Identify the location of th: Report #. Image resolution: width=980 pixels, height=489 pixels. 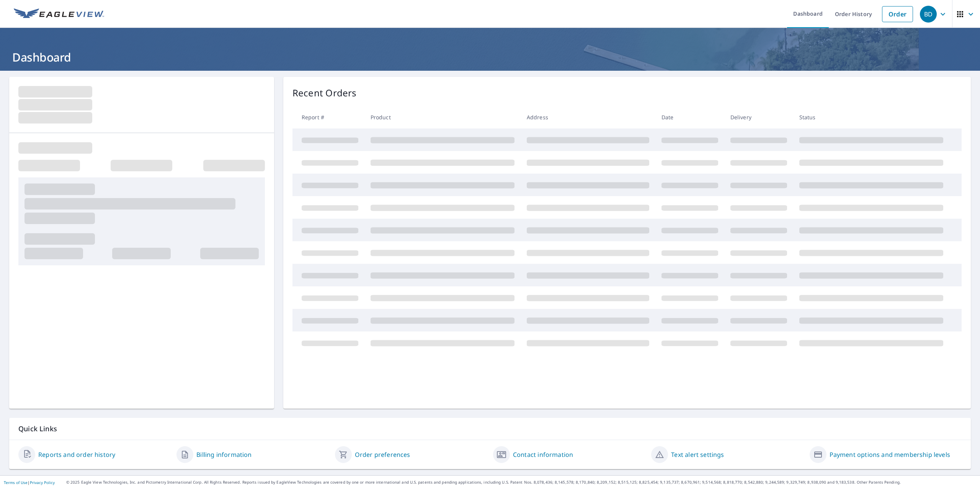
(329, 117).